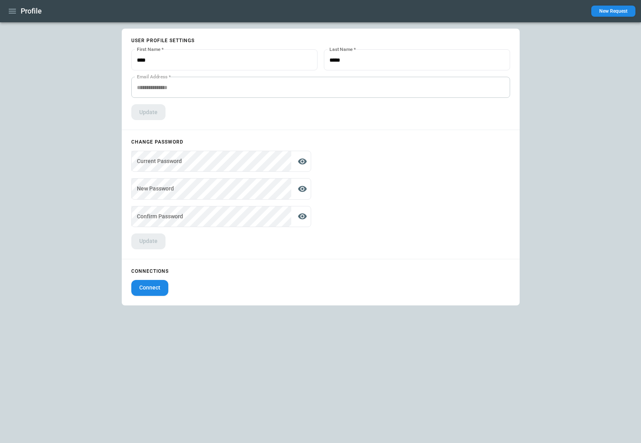 This screenshot has height=443, width=641. What do you see at coordinates (321, 41) in the screenshot?
I see `p: User profile settings` at bounding box center [321, 41].